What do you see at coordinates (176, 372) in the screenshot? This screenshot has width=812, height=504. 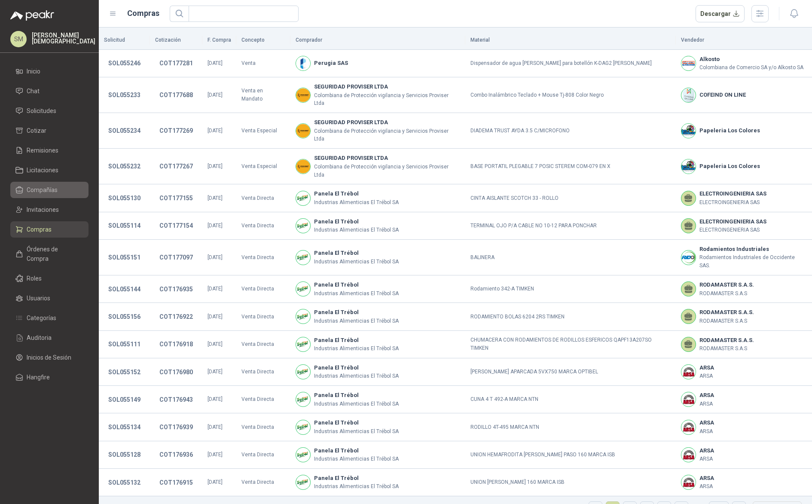 I see `button: COT176980` at bounding box center [176, 372].